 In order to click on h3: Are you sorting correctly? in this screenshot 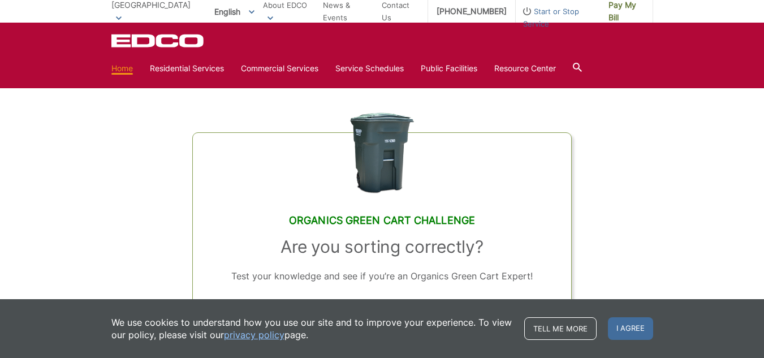, I will do `click(381, 246)`.